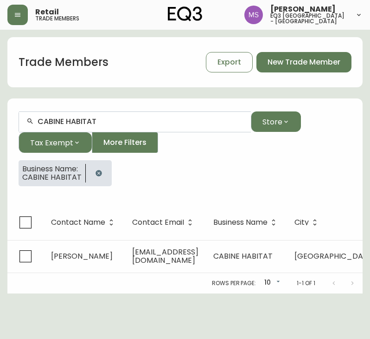  What do you see at coordinates (306, 283) in the screenshot?
I see `p: 1-1 of 1` at bounding box center [306, 283].